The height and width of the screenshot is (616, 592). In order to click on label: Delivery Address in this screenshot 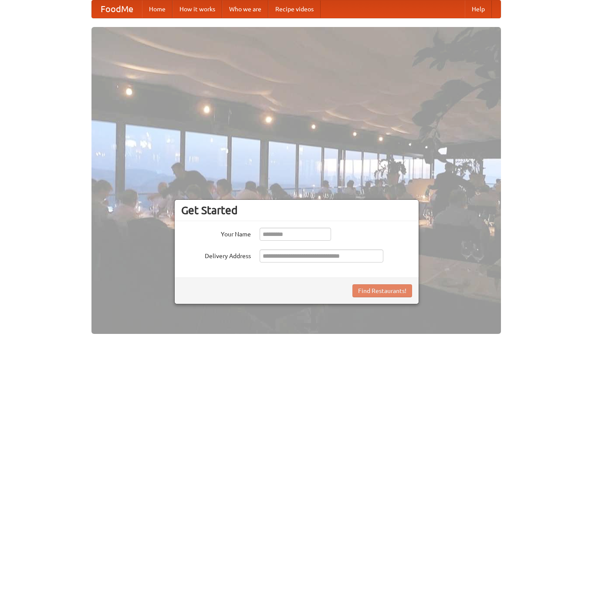, I will do `click(216, 255)`.